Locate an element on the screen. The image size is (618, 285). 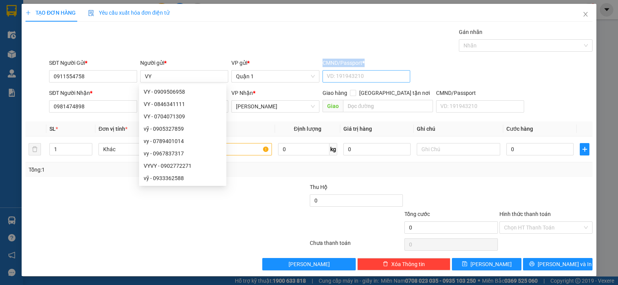
span: kg is located at coordinates (333, 150).